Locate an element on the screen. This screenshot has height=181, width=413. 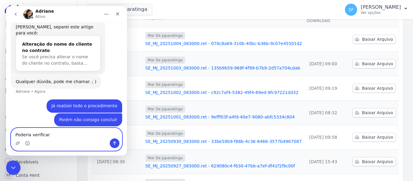
button: Mar De Japaratinga is located at coordinates (120, 9).